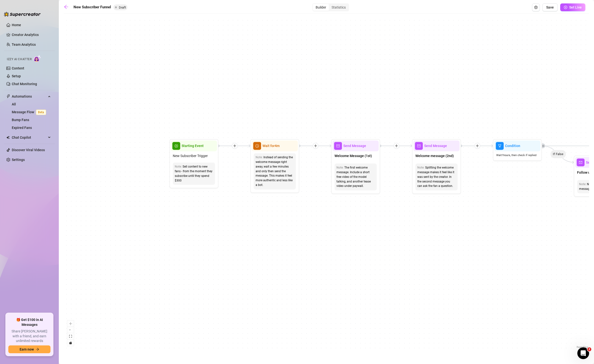 The height and width of the screenshot is (364, 594). Describe the element at coordinates (41, 112) in the screenshot. I see `span: Beta` at that location.